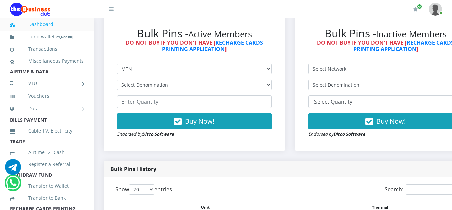  What do you see at coordinates (416, 9) in the screenshot?
I see `i: Renew/Upgrade Subscription` at bounding box center [416, 9].